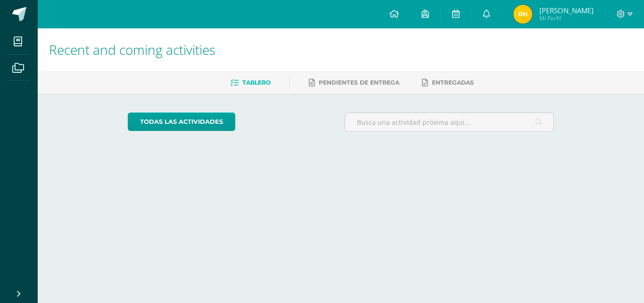  I want to click on img: d9ccee0ca2db0f1535b9b3a302565e18.png, so click(523, 14).